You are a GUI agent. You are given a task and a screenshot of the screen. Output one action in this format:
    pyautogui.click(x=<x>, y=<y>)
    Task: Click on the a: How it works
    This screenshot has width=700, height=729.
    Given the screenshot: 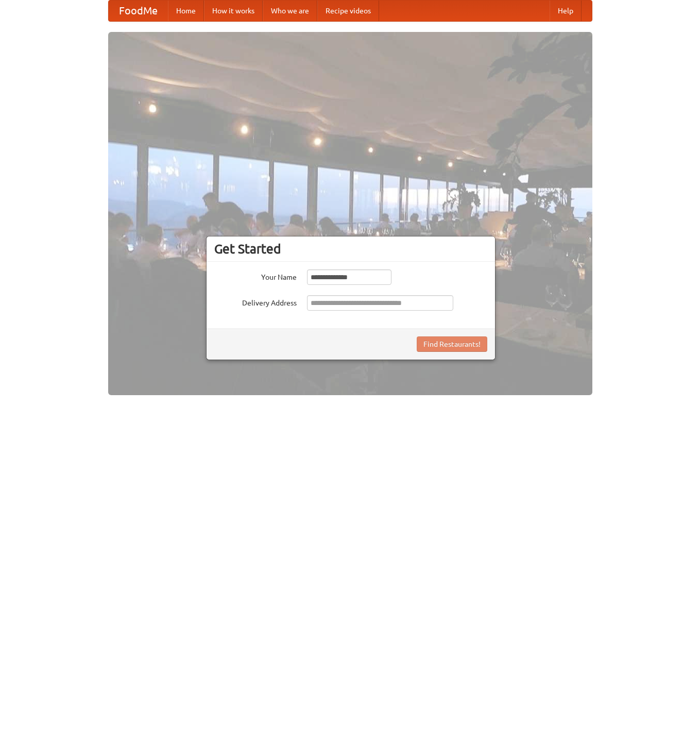 What is the action you would take?
    pyautogui.click(x=233, y=11)
    